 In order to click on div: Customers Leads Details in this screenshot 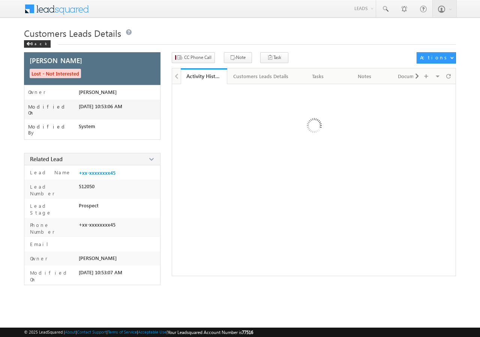, I will do `click(261, 76)`.